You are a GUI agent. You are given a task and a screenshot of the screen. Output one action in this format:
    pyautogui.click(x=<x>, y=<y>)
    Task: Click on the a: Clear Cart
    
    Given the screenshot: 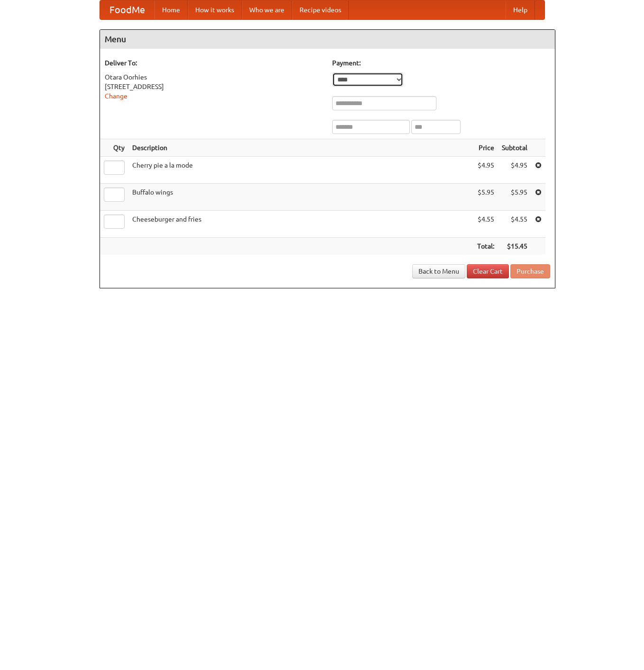 What is the action you would take?
    pyautogui.click(x=488, y=271)
    